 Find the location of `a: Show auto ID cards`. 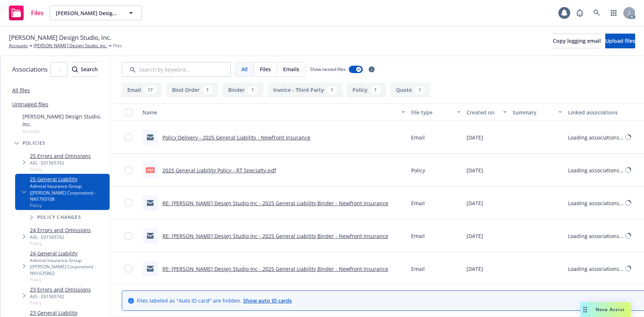

a: Show auto ID cards is located at coordinates (268, 300).